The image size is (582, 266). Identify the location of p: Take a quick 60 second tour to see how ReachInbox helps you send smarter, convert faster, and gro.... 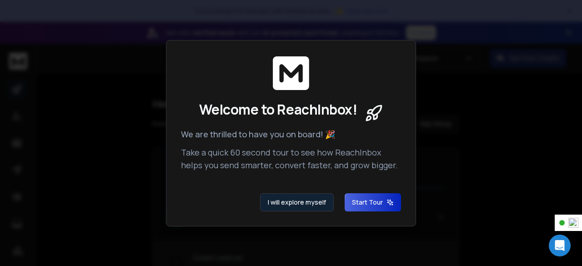
(291, 159).